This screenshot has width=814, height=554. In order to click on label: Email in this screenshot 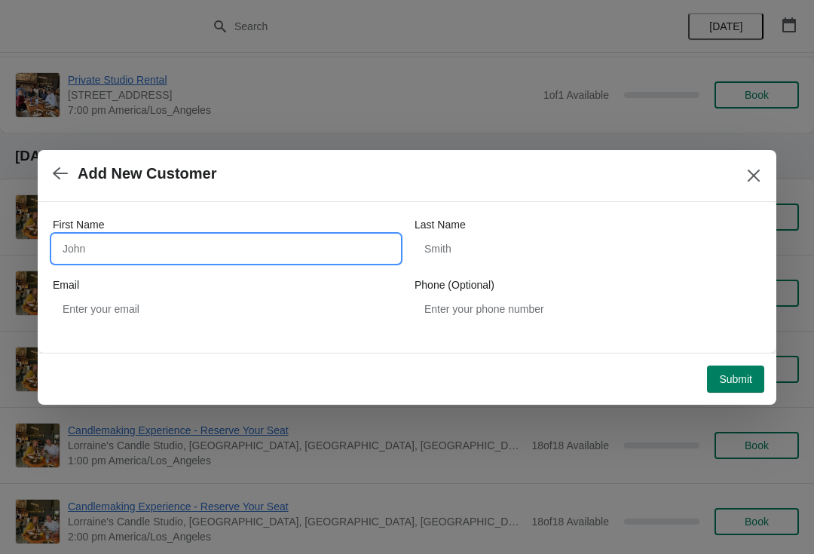, I will do `click(66, 285)`.